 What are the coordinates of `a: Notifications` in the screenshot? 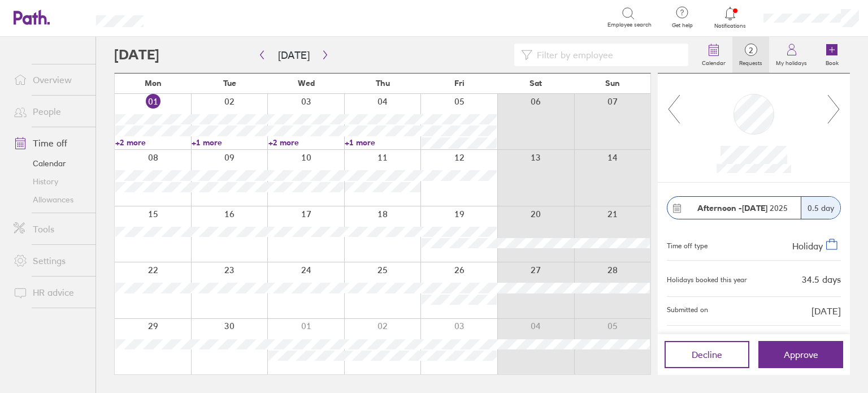 It's located at (731, 18).